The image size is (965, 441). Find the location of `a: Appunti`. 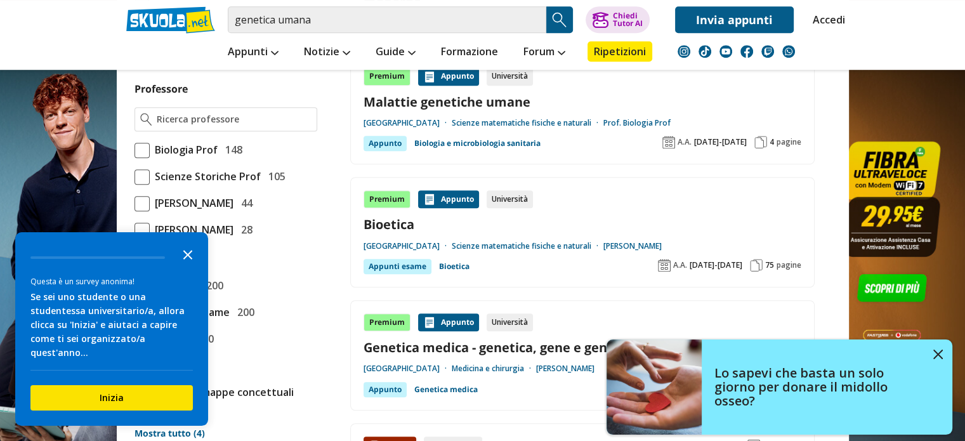

a: Appunti is located at coordinates (253, 53).